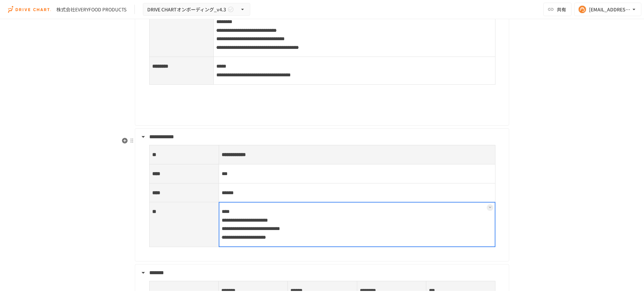  Describe the element at coordinates (562, 10) in the screenshot. I see `span: 共有` at that location.